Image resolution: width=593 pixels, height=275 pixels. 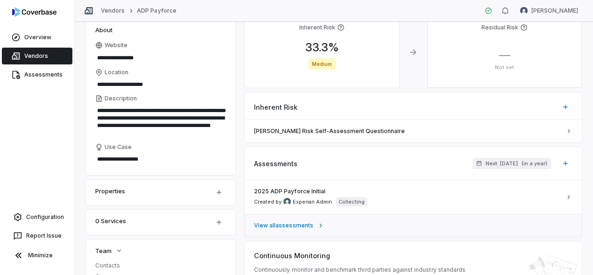 I want to click on span: Continuous Monitoring, so click(x=292, y=255).